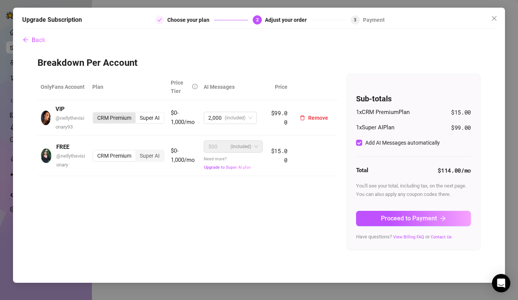  I want to click on span: 2, so click(257, 20).